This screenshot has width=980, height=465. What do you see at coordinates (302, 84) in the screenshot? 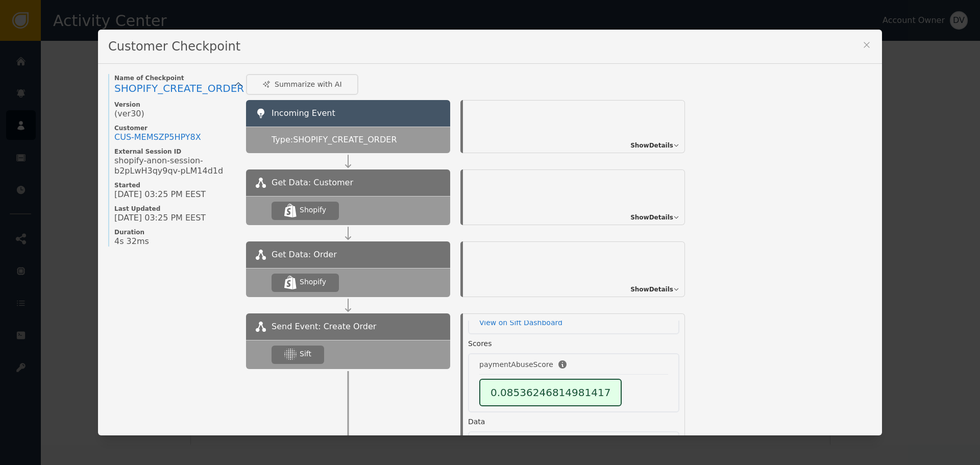
I see `button: Summarize with AI` at bounding box center [302, 84].